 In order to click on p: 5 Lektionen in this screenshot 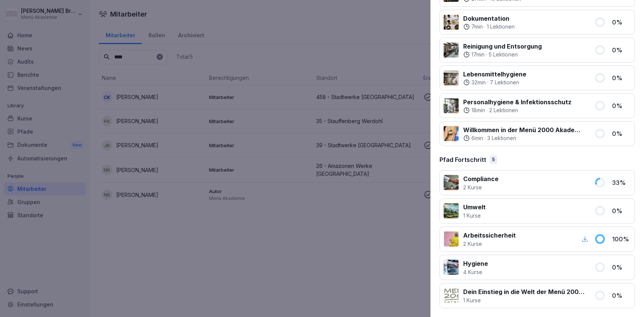, I will do `click(503, 54)`.